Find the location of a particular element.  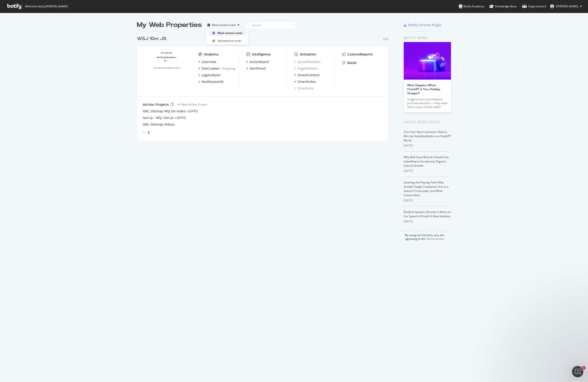

img: What Happens When ChatGPT Is Your Holiday Shopper? is located at coordinates (427, 61).